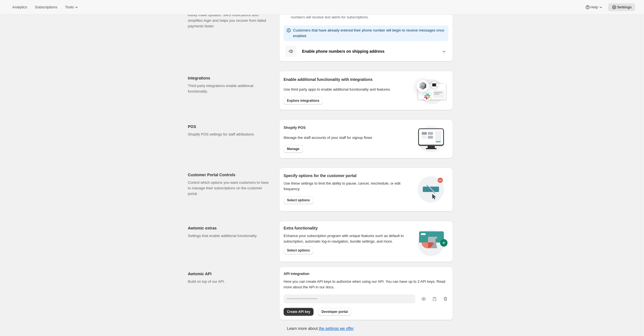 This screenshot has width=644, height=336. What do you see at coordinates (334, 312) in the screenshot?
I see `button: Developer portal` at bounding box center [334, 312].